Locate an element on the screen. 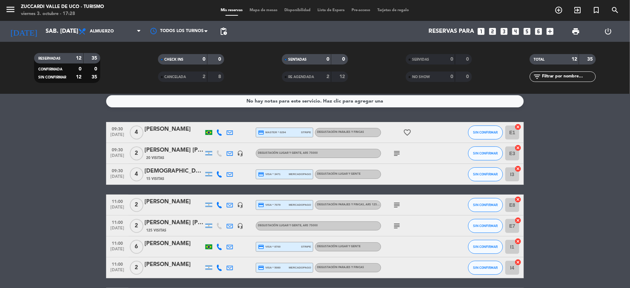  span: Pre-acceso is located at coordinates (361, 10).